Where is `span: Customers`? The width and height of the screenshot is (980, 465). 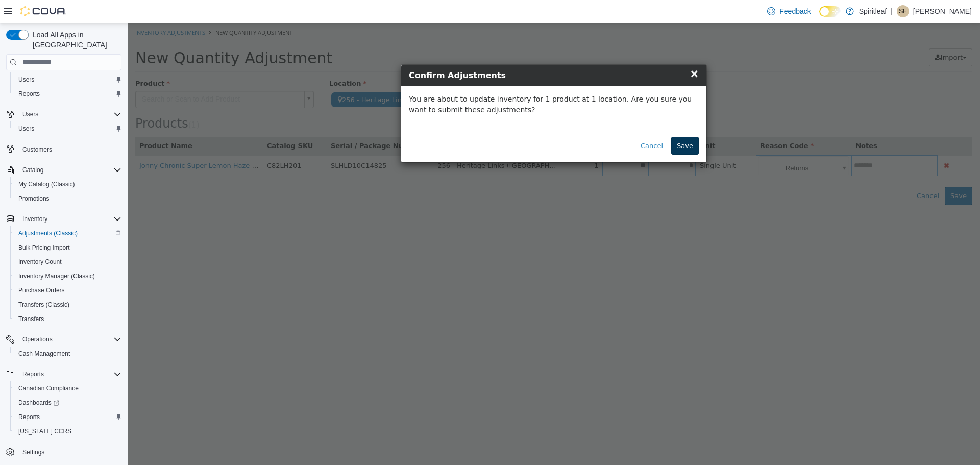 span: Customers is located at coordinates (37, 149).